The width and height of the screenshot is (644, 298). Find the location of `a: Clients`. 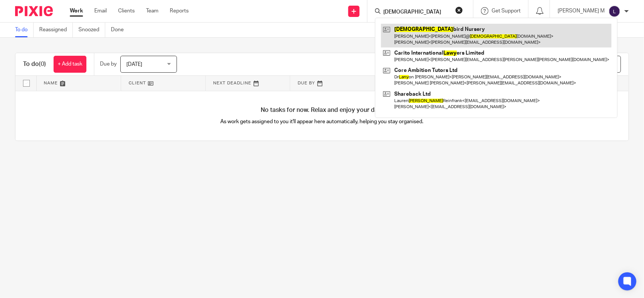

a: Clients is located at coordinates (126, 11).